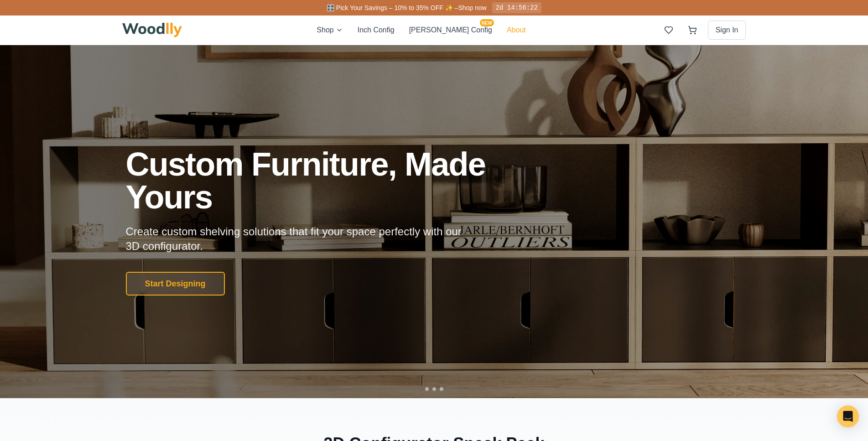 This screenshot has height=441, width=868. Describe the element at coordinates (376, 30) in the screenshot. I see `button: Inch Config` at that location.